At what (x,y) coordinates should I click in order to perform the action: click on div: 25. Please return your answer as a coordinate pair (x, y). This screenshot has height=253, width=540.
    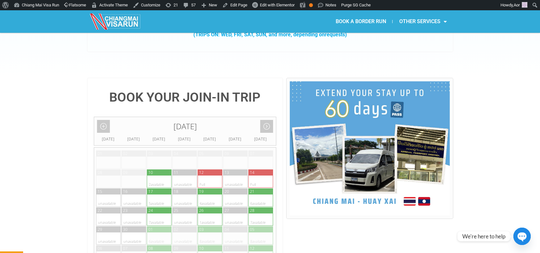
    Looking at the image, I should click on (176, 210).